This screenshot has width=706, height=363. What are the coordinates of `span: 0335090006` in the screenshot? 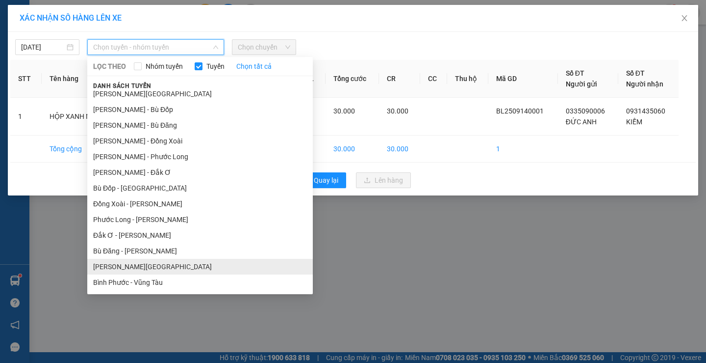 It's located at (586, 111).